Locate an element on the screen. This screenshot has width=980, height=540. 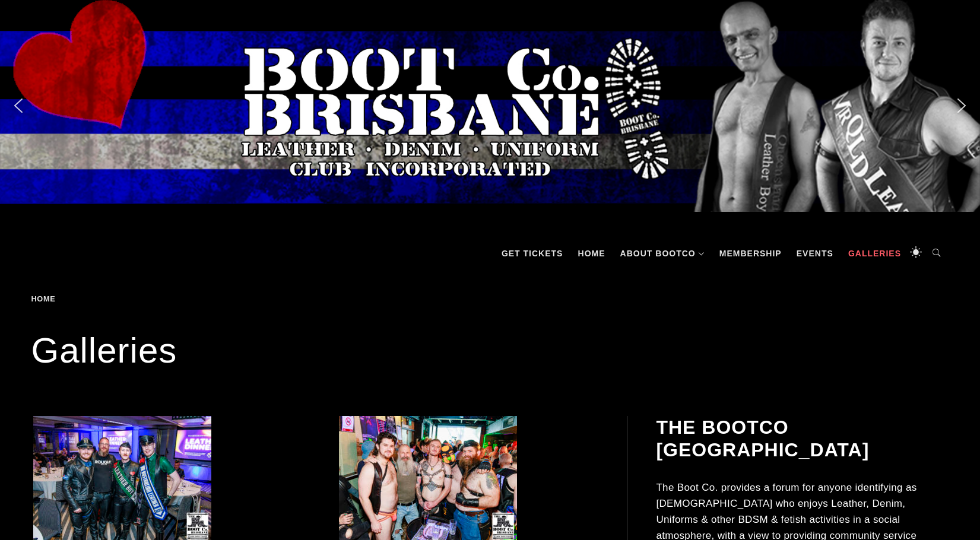
a: Galleries is located at coordinates (875, 253).